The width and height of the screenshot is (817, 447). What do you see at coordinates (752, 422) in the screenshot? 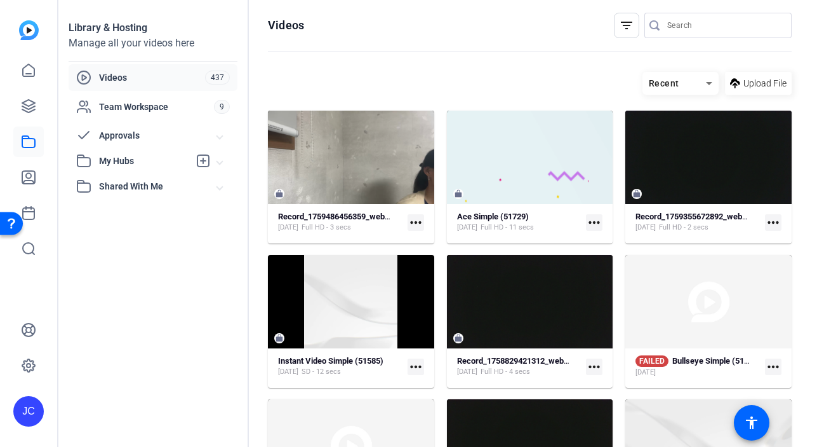
I see `mat-icon: accessibility` at bounding box center [752, 422].